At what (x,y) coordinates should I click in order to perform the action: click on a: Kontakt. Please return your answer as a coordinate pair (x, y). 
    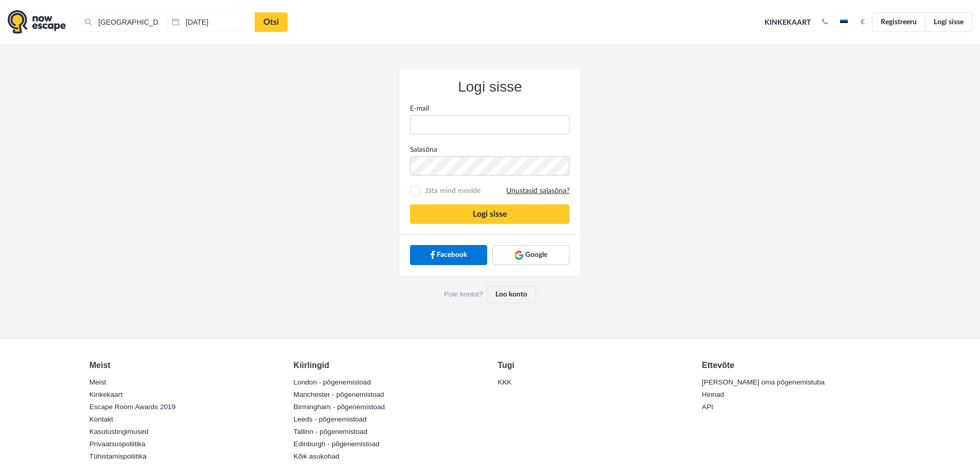
    Looking at the image, I should click on (101, 419).